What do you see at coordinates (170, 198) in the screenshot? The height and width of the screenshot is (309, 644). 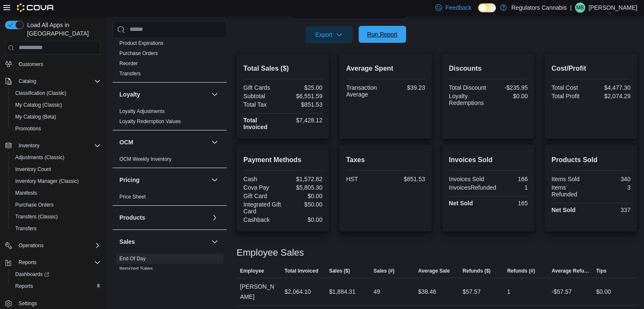 I see `div: Pricing` at bounding box center [170, 198].